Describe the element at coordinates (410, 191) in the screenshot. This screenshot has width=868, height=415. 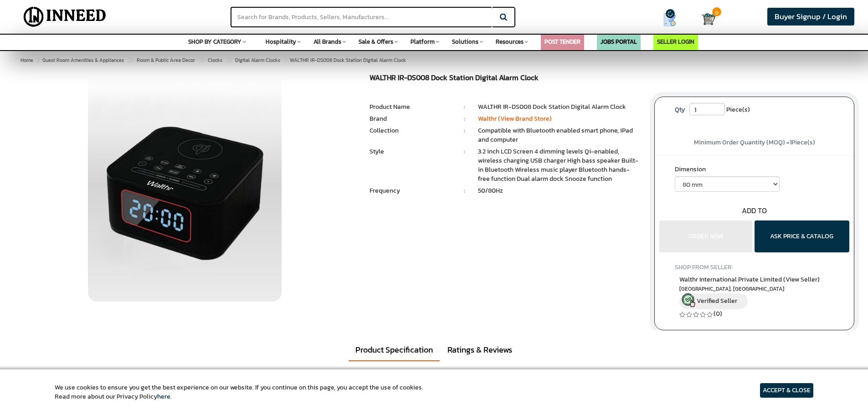
I see `li: Frequency` at that location.